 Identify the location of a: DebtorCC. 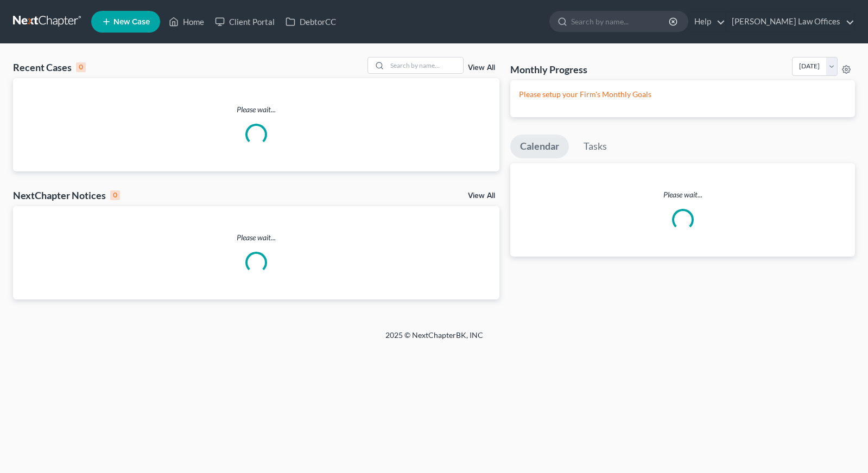
(311, 22).